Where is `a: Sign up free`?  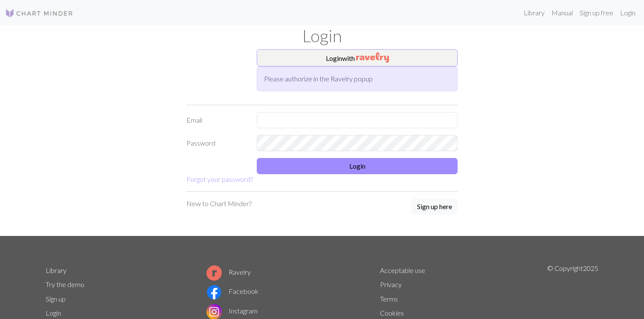 a: Sign up free is located at coordinates (596, 13).